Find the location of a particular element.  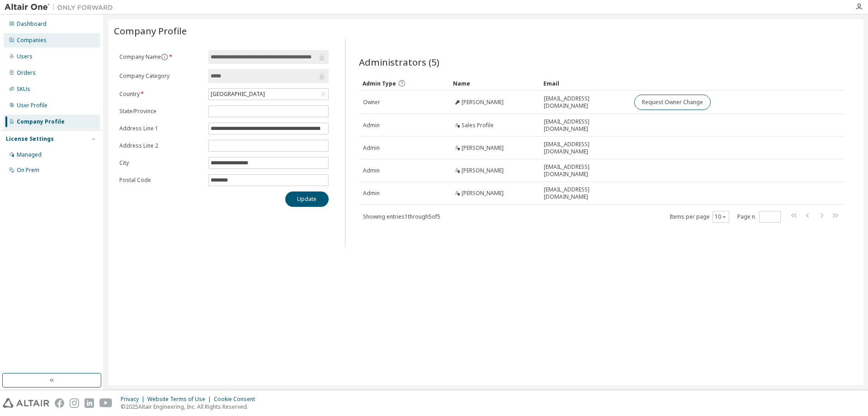

img: Altair One is located at coordinates (61, 7).